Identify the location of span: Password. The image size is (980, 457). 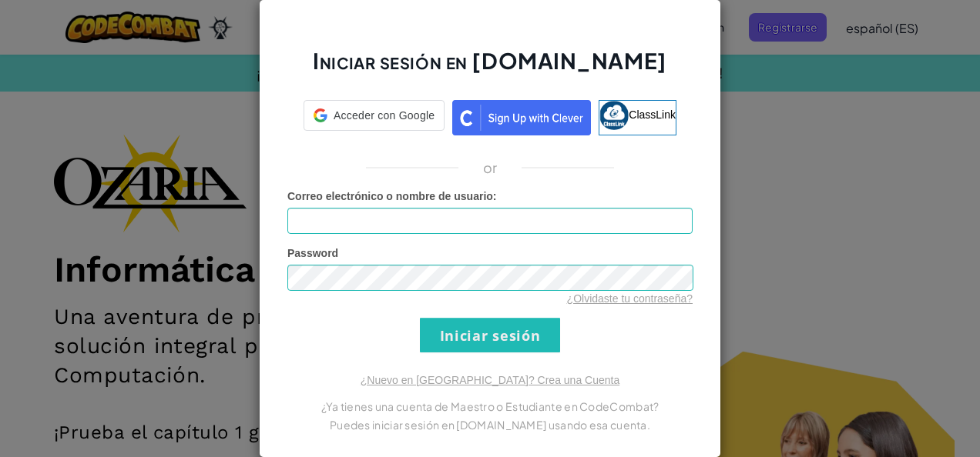
(313, 253).